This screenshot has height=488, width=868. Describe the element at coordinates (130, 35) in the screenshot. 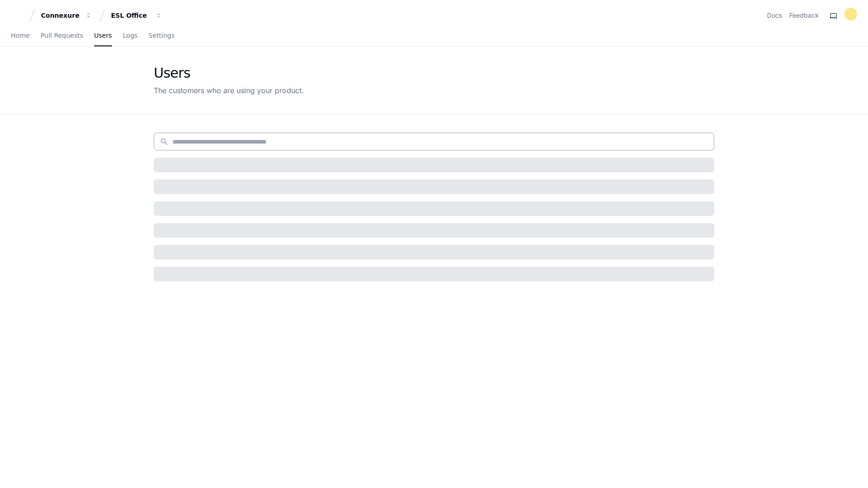

I see `span: Logs` at that location.